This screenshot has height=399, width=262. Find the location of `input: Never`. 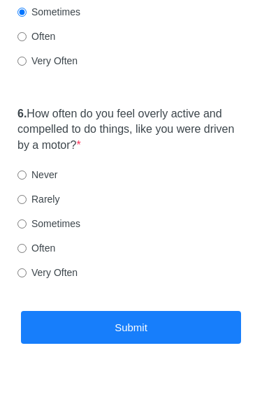

input: Never is located at coordinates (22, 175).